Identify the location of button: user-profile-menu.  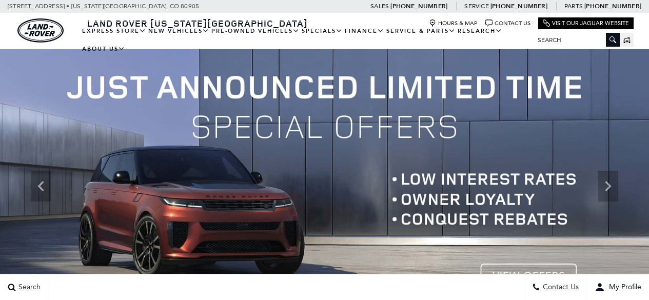
(618, 287).